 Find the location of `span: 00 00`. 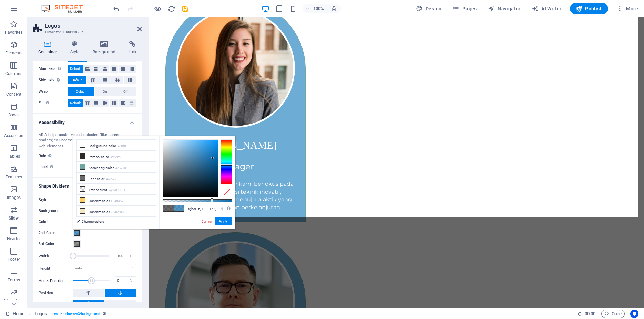

span: 00 00 is located at coordinates (590, 314).